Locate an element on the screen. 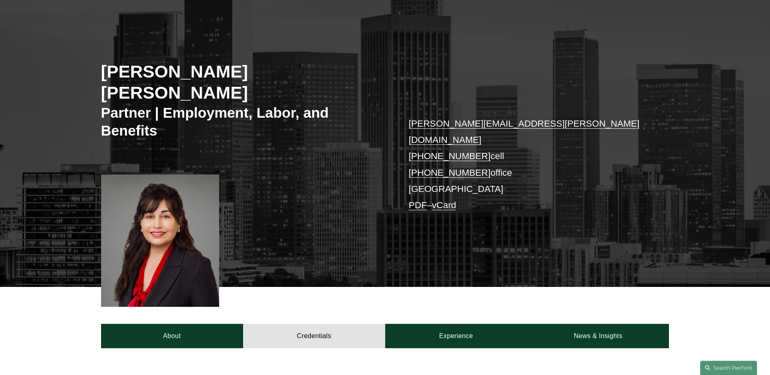 The height and width of the screenshot is (375, 770). a: About is located at coordinates (172, 336).